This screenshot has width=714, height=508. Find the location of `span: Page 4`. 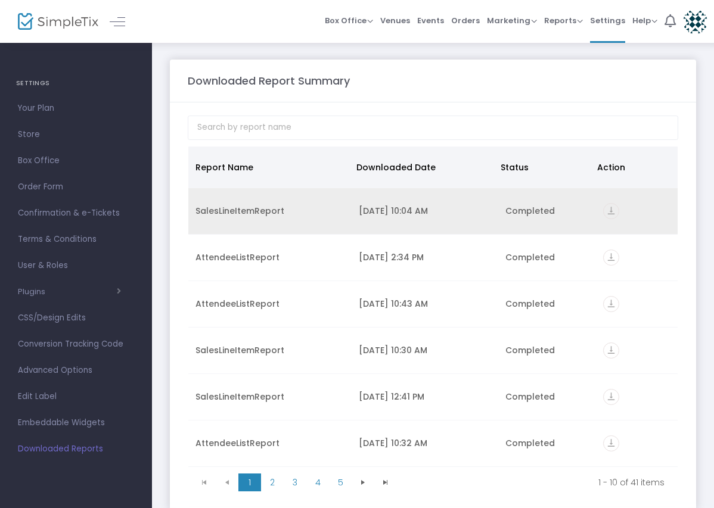

span: Page 4 is located at coordinates (318, 483).